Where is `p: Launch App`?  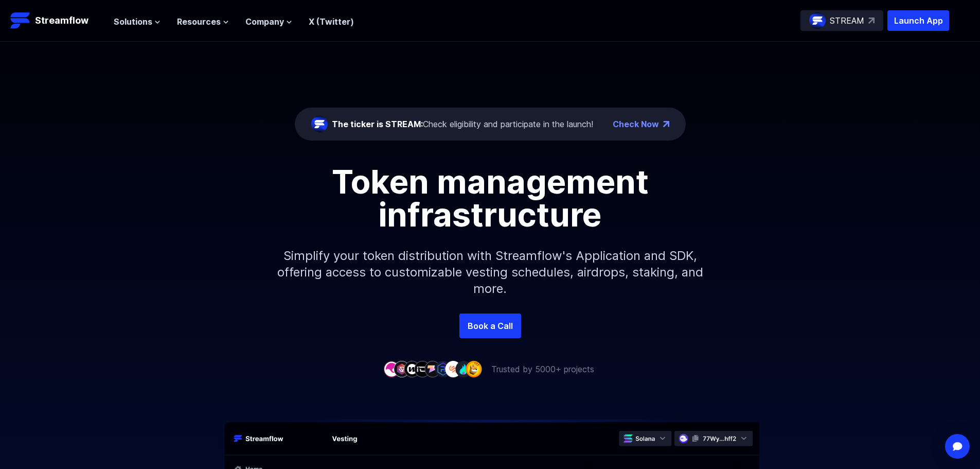 p: Launch App is located at coordinates (918, 21).